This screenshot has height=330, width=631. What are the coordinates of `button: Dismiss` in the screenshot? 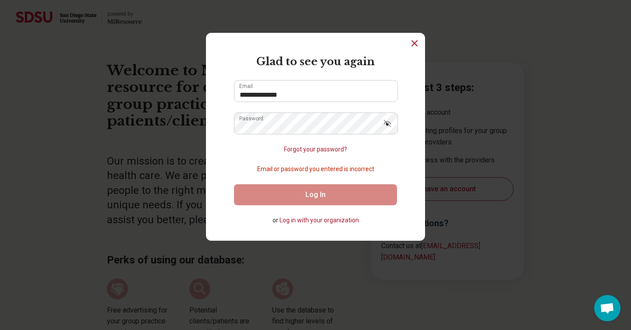 It's located at (414, 43).